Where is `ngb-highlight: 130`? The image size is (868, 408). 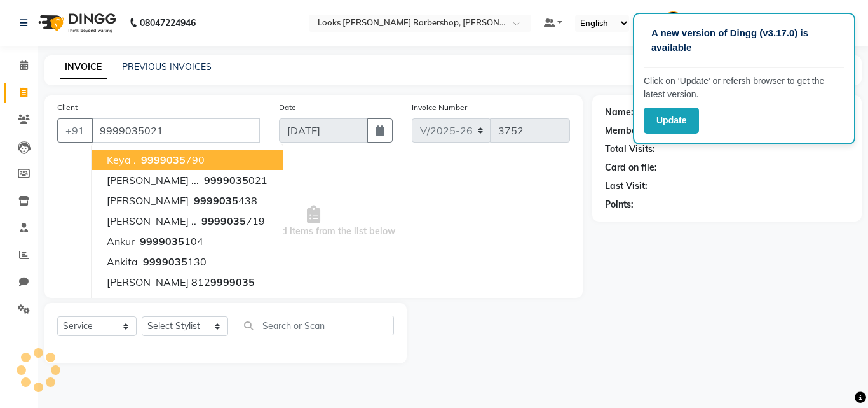 ngb-highlight: 130 is located at coordinates (173, 261).